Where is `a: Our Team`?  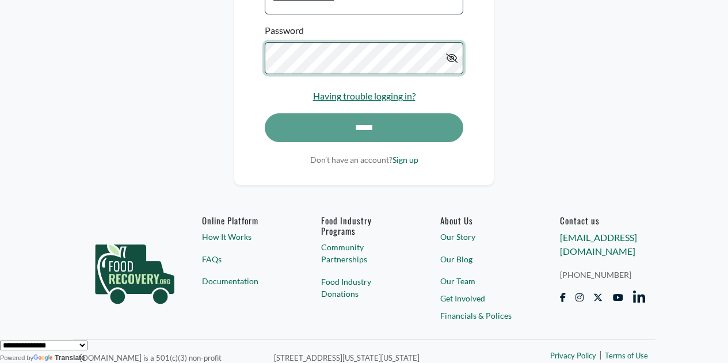 a: Our Team is located at coordinates (483, 281).